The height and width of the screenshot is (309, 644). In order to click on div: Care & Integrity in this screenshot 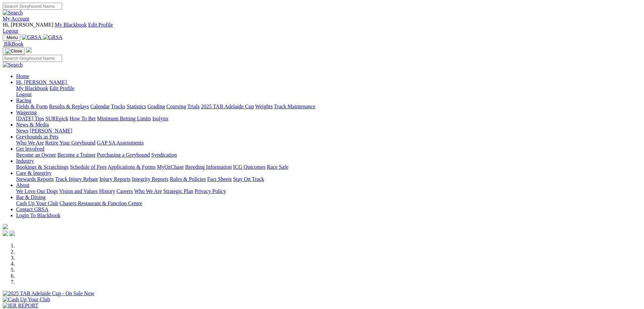, I will do `click(328, 179)`.